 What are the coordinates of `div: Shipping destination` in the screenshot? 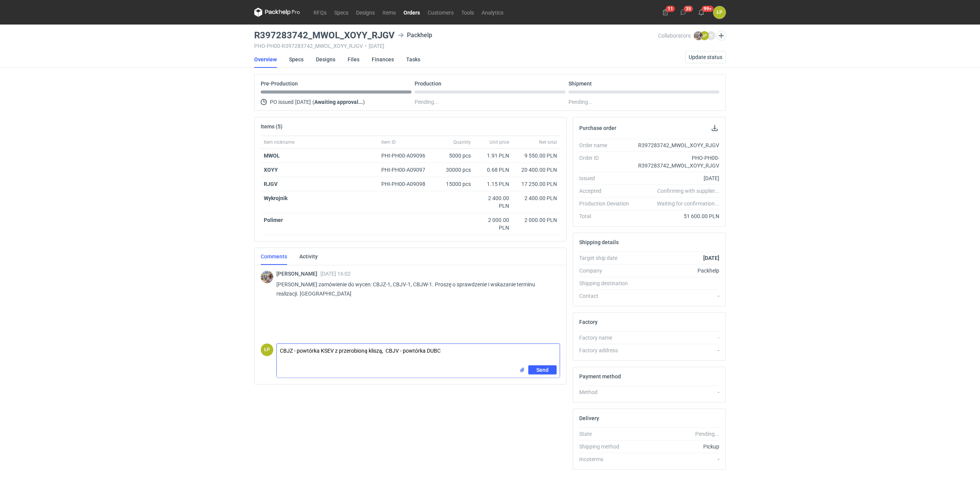 It's located at (607, 283).